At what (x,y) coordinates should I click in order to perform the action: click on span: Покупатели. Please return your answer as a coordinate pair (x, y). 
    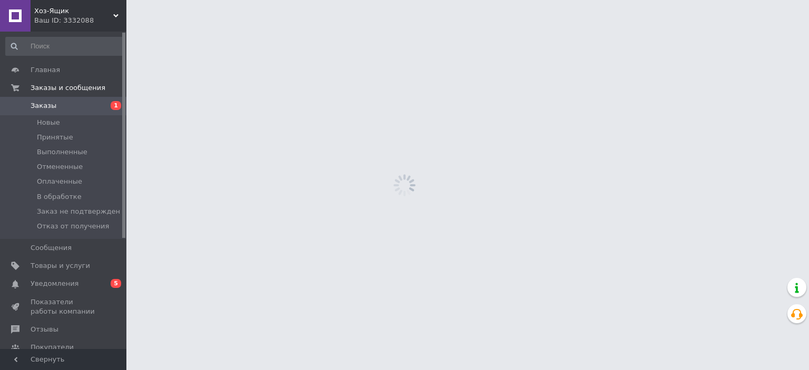
    Looking at the image, I should click on (52, 348).